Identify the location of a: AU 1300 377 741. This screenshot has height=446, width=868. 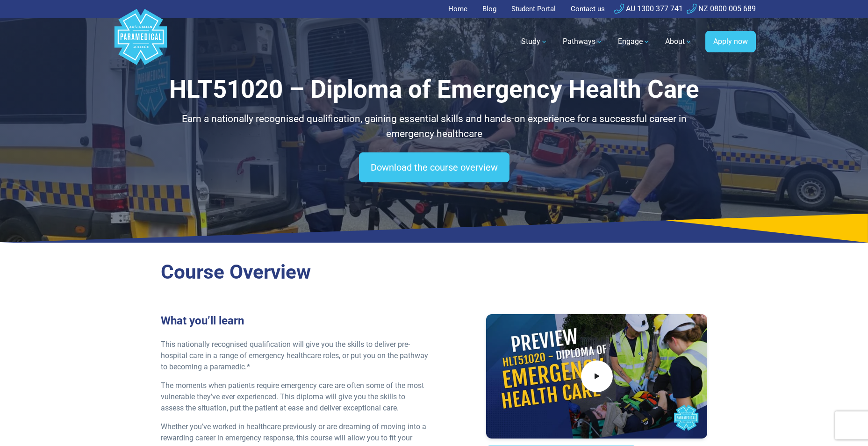
(648, 9).